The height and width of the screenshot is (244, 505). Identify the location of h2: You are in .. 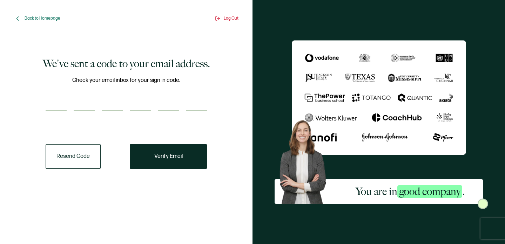
(410, 192).